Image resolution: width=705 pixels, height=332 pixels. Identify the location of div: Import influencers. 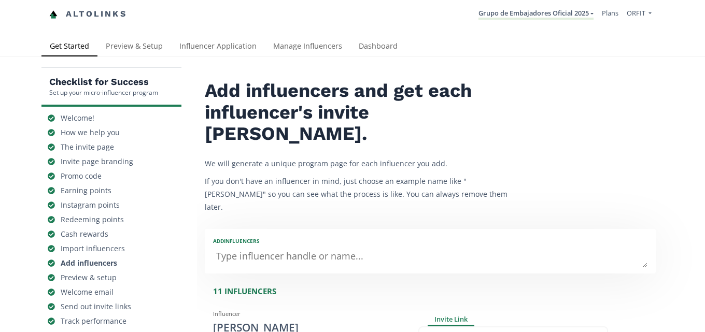
(93, 249).